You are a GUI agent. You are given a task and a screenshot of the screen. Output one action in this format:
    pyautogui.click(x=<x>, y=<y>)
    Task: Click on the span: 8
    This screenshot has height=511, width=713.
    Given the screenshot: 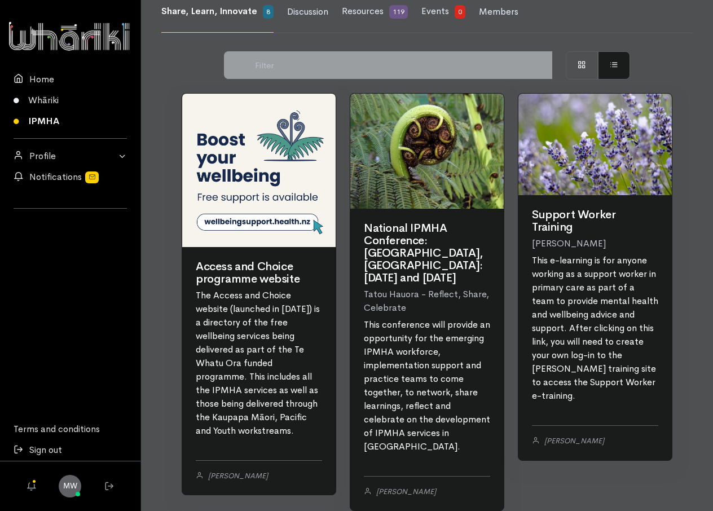 What is the action you would take?
    pyautogui.click(x=268, y=12)
    